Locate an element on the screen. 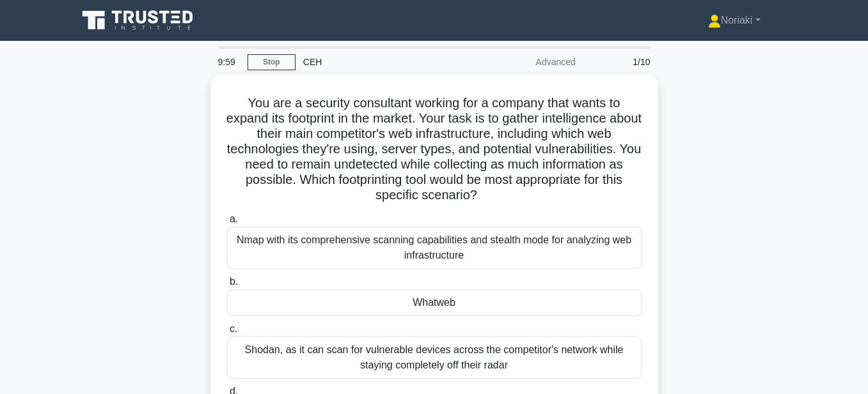 Image resolution: width=868 pixels, height=394 pixels. a: Noriaki is located at coordinates (734, 20).